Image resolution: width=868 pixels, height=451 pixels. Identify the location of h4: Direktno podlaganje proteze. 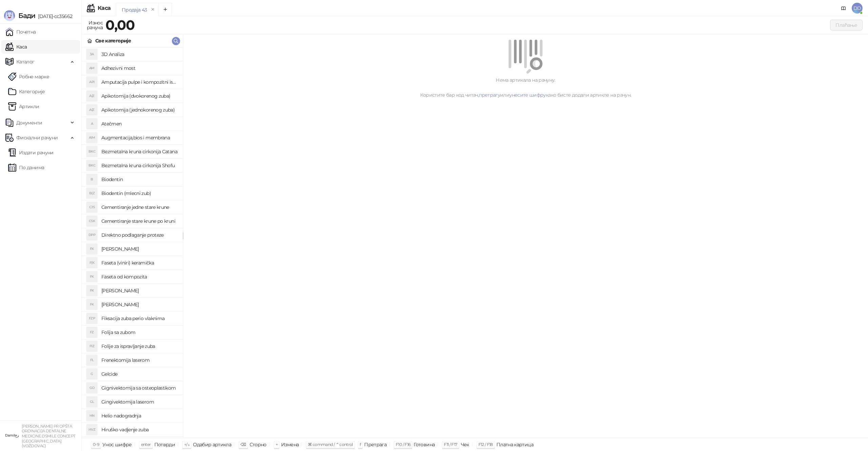
(140, 235).